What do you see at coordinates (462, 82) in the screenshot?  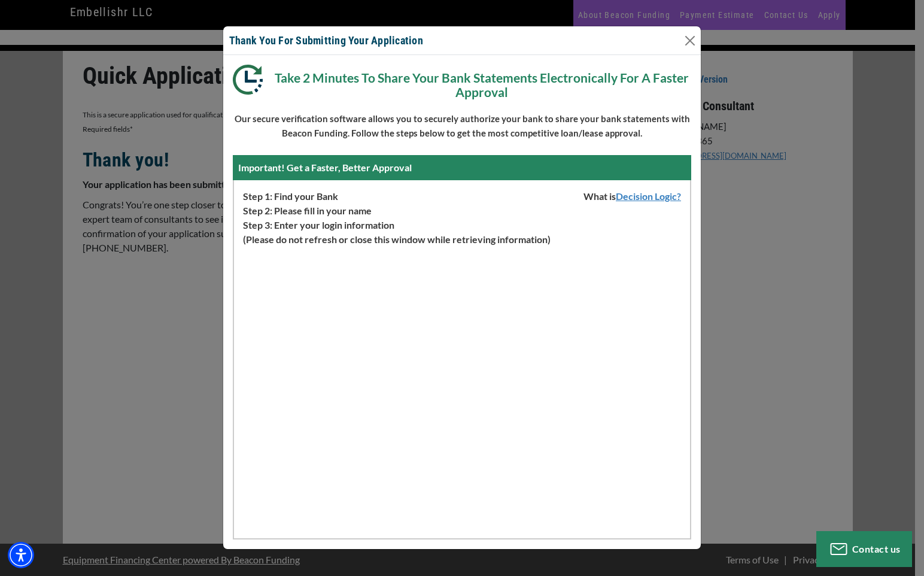 I see `p: Take 2 Minutes To Share Your Bank Statements Electronically For A Faster Approval` at bounding box center [462, 82].